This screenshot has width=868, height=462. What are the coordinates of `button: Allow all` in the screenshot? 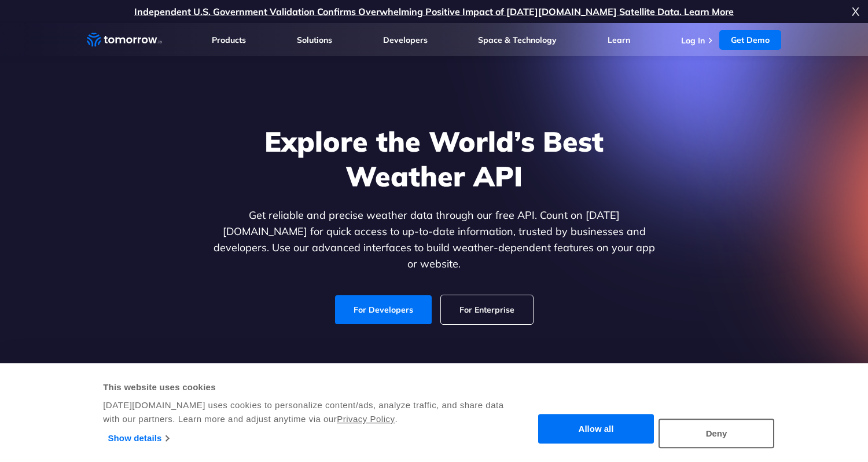 It's located at (596, 429).